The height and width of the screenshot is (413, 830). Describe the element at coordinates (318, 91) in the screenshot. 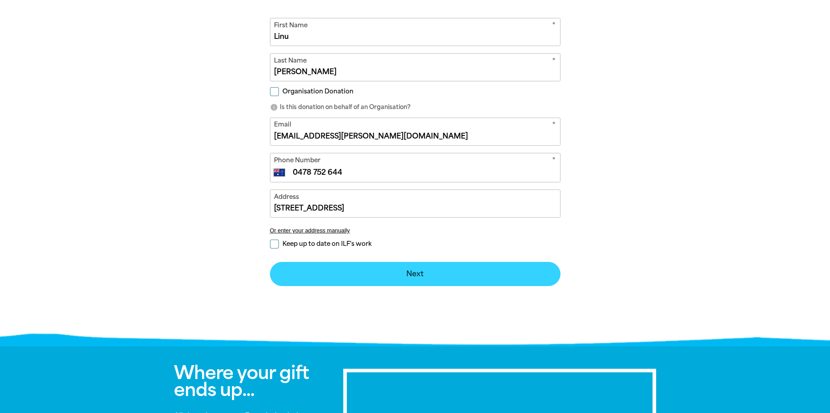

I see `span: Organisation Donation` at that location.